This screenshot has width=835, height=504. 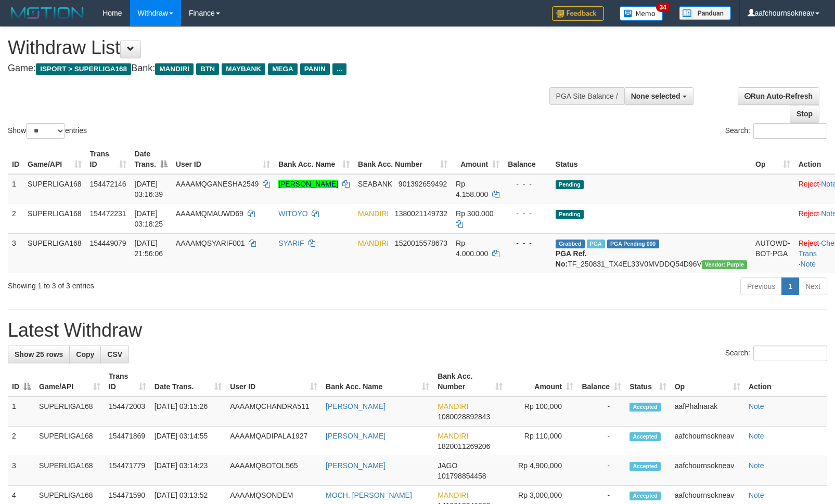 What do you see at coordinates (115, 355) in the screenshot?
I see `span: CSV` at bounding box center [115, 355].